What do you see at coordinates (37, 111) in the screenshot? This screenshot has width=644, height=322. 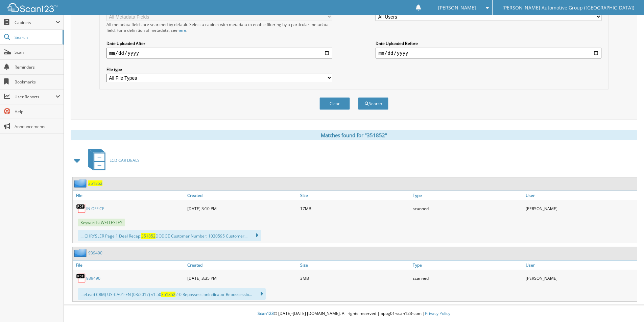 I see `span: Help` at bounding box center [37, 111].